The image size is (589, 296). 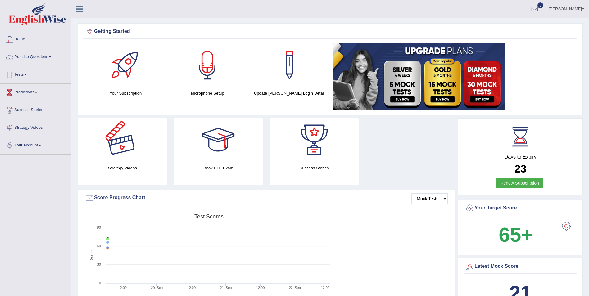 I want to click on a: Success Stories, so click(x=36, y=109).